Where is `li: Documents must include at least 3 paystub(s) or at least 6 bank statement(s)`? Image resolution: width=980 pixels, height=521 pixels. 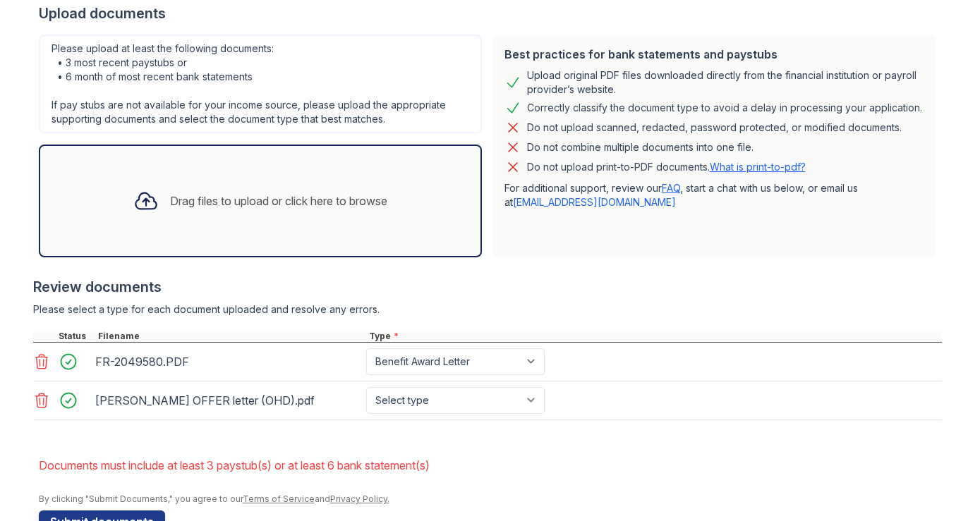 li: Documents must include at least 3 paystub(s) or at least 6 bank statement(s) is located at coordinates (490, 466).